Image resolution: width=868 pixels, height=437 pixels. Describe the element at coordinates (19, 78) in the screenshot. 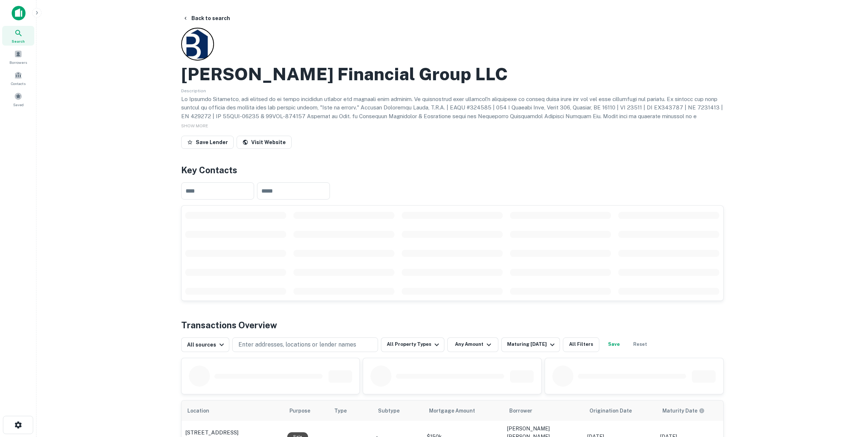

I see `div: Contacts` at that location.